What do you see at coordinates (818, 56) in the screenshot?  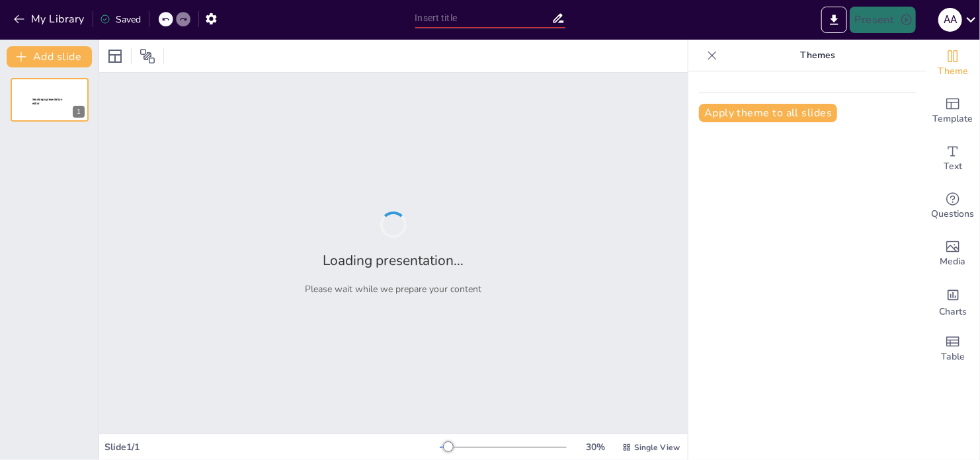 I see `p: Themes` at bounding box center [818, 56].